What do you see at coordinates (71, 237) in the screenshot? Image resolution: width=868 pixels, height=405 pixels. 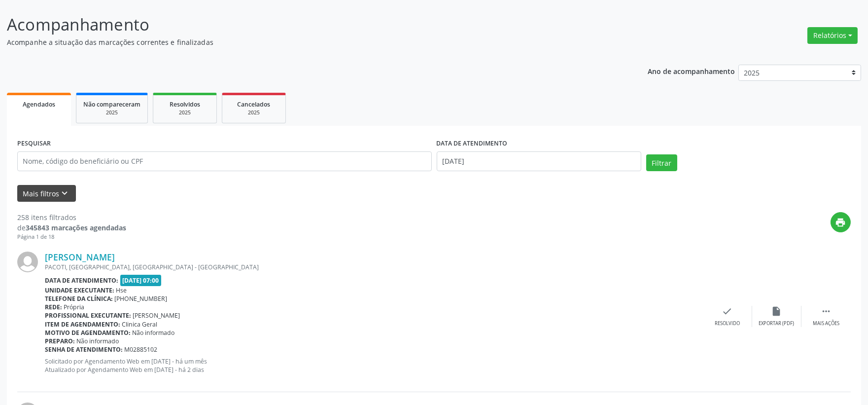 I see `div: Página 1 de 18` at bounding box center [71, 237].